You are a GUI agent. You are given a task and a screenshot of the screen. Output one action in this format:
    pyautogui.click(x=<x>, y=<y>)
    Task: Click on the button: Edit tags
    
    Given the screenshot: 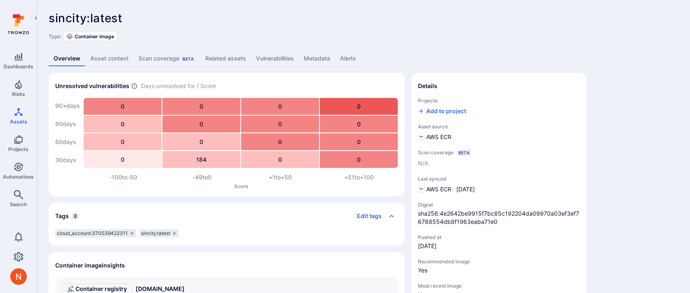 What is the action you would take?
    pyautogui.click(x=366, y=216)
    